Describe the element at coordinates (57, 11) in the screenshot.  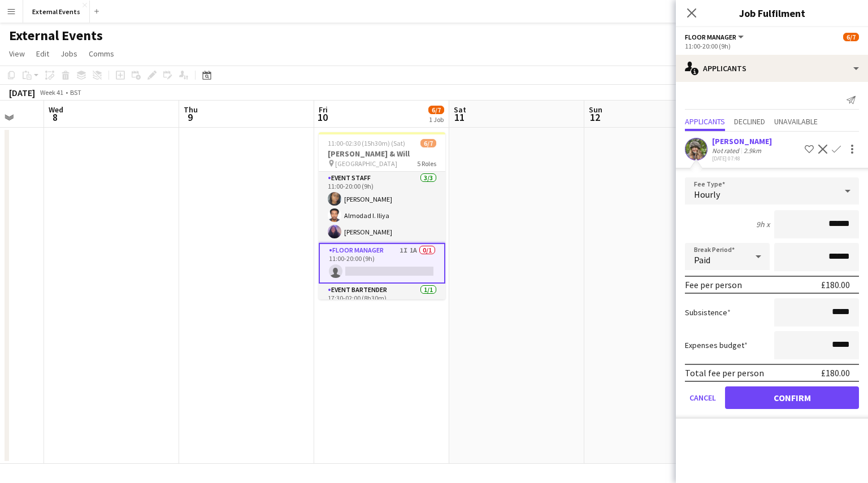
I see `button: External Events` at that location.